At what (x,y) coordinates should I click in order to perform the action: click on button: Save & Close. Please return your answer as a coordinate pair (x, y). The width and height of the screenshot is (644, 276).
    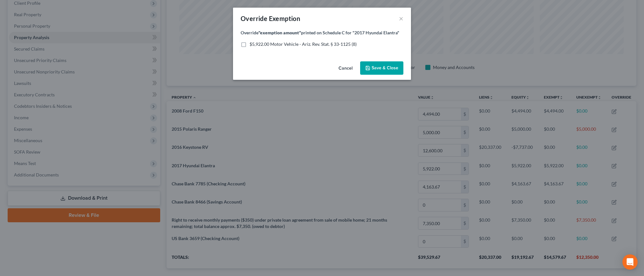
    Looking at the image, I should click on (382, 68).